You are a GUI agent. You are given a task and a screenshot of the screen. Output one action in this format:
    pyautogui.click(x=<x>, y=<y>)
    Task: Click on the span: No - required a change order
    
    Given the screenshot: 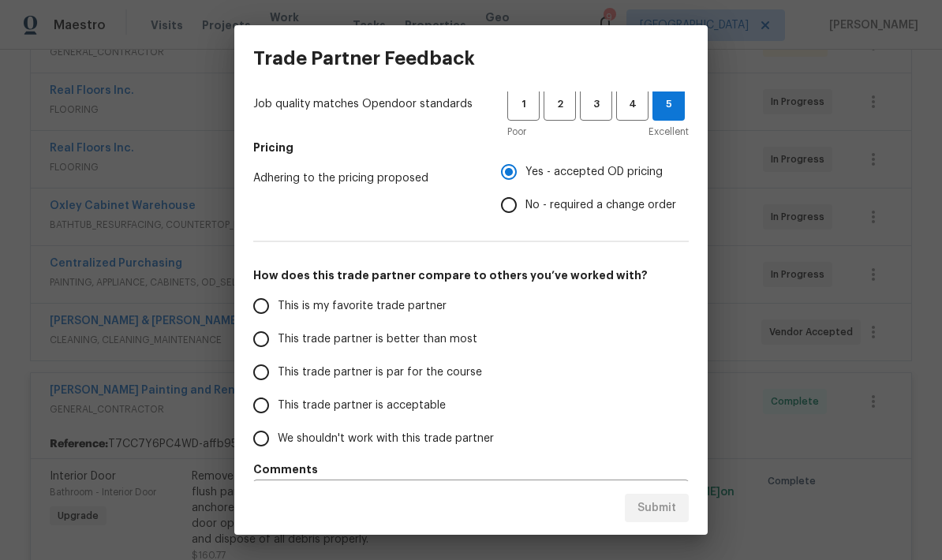 What is the action you would take?
    pyautogui.click(x=600, y=205)
    